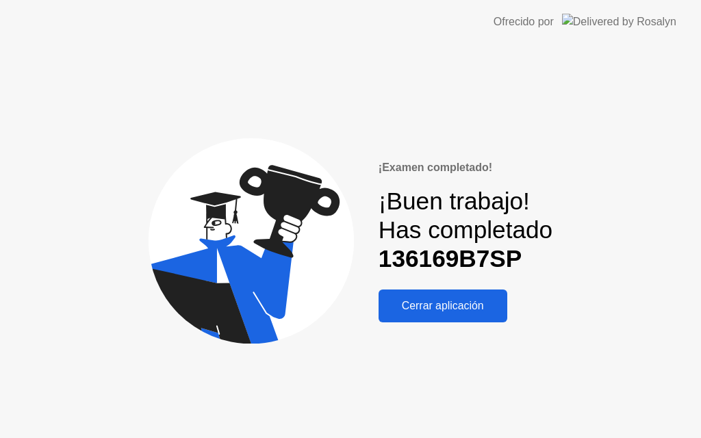  What do you see at coordinates (466, 168) in the screenshot?
I see `div: ¡Examen completado!` at bounding box center [466, 168].